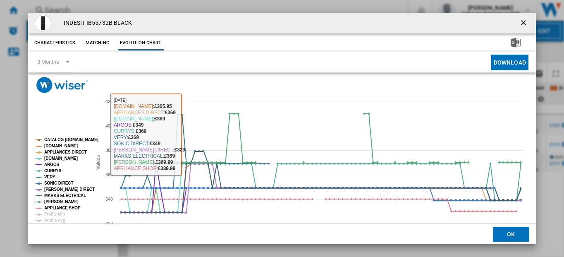 This screenshot has width=564, height=257. What do you see at coordinates (282, 128) in the screenshot?
I see `md-dialog: Product popup` at bounding box center [282, 128].